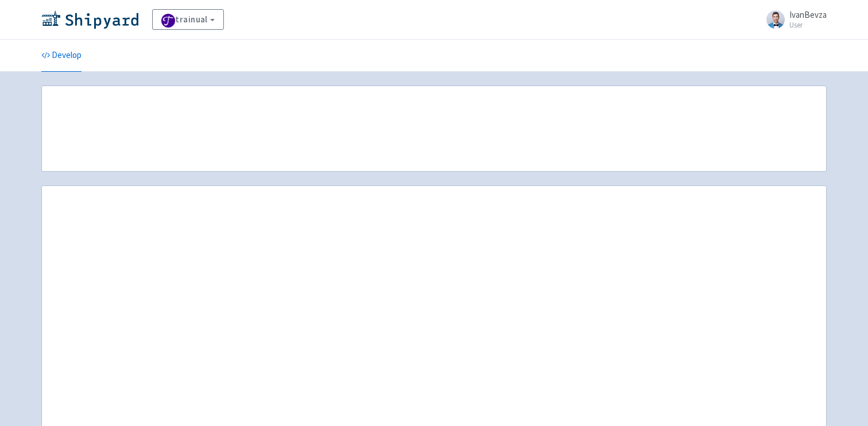 The height and width of the screenshot is (426, 868). What do you see at coordinates (793, 19) in the screenshot?
I see `a: IvanBevza User` at bounding box center [793, 19].